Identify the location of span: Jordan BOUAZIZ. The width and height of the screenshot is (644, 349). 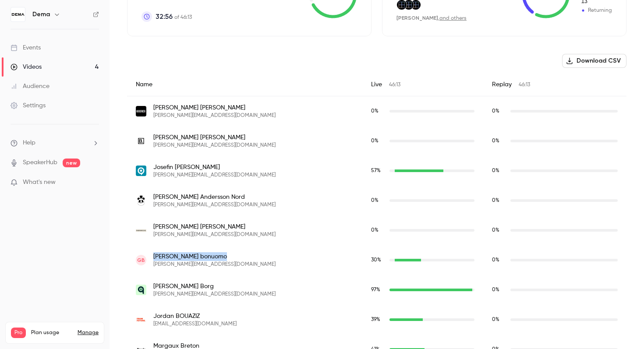
(195, 316).